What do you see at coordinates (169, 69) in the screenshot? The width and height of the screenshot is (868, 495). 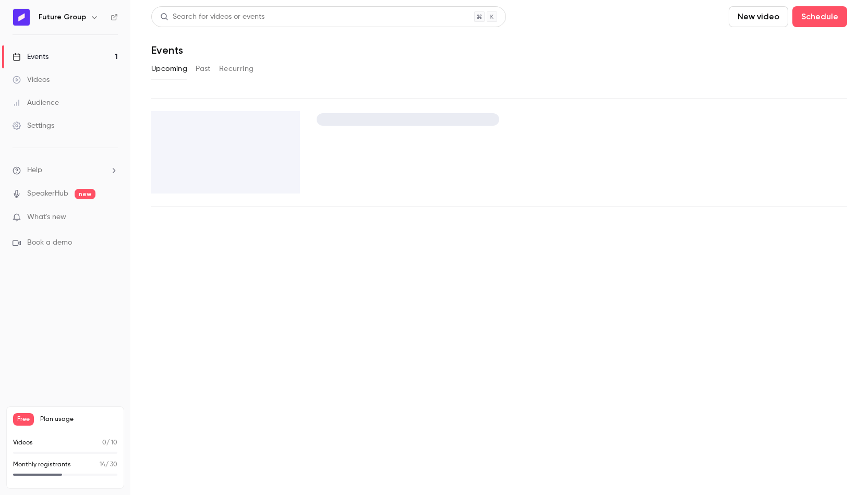 I see `button: Upcoming` at bounding box center [169, 69].